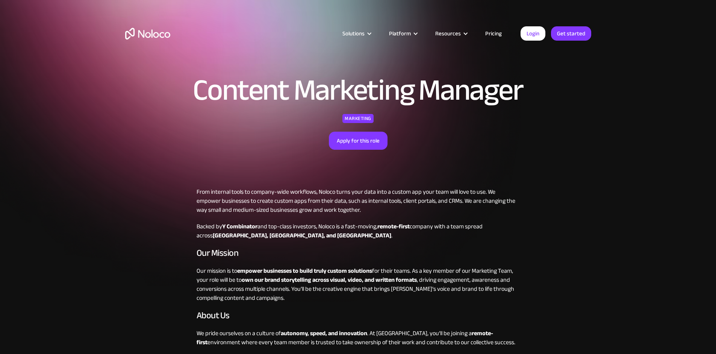 This screenshot has height=354, width=716. I want to click on a: Apply for this role, so click(358, 141).